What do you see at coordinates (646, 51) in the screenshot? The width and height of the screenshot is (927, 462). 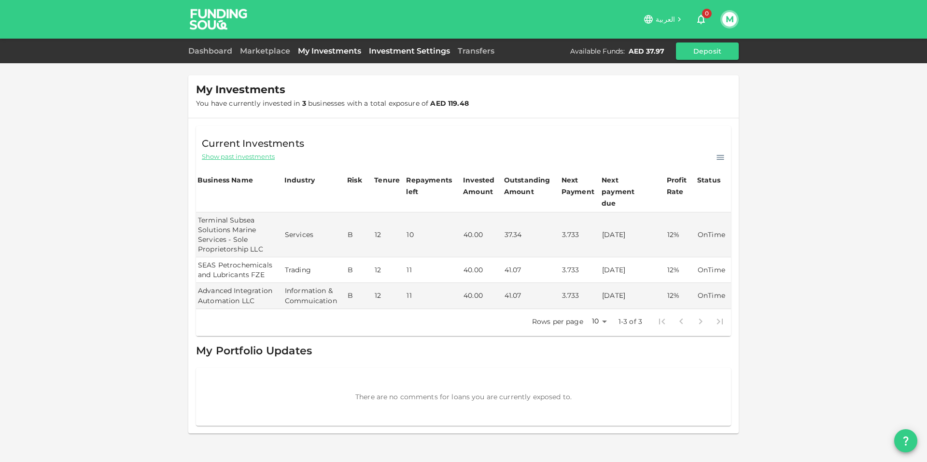 I see `div: AED 37.97` at bounding box center [646, 51].